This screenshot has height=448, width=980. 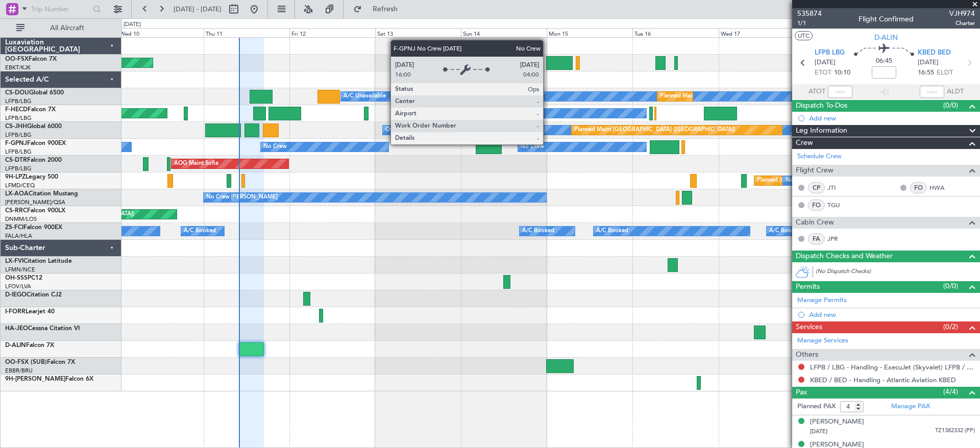 I want to click on a: DNMM/LOS, so click(x=21, y=219).